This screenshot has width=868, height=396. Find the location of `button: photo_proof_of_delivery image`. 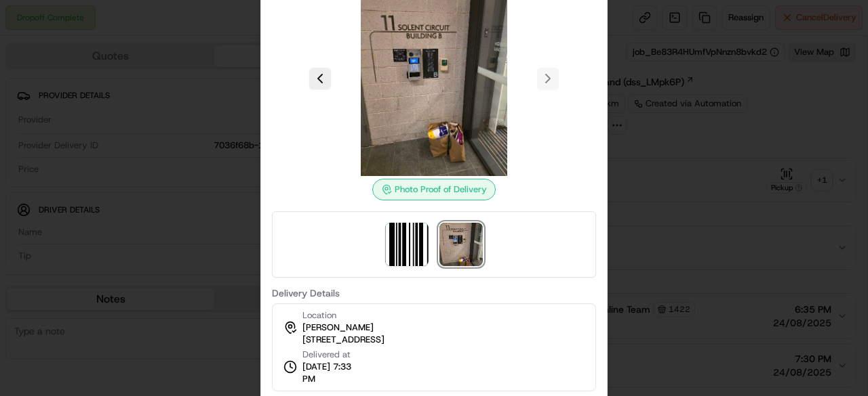

button: photo_proof_of_delivery image is located at coordinates (461, 244).